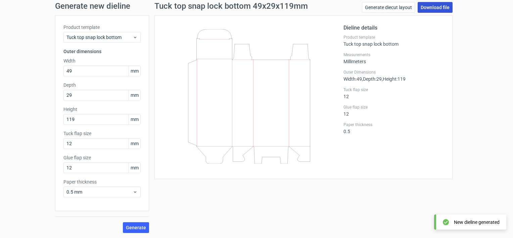 The width and height of the screenshot is (513, 238). What do you see at coordinates (394, 58) in the screenshot?
I see `div: Millimeters` at bounding box center [394, 58].